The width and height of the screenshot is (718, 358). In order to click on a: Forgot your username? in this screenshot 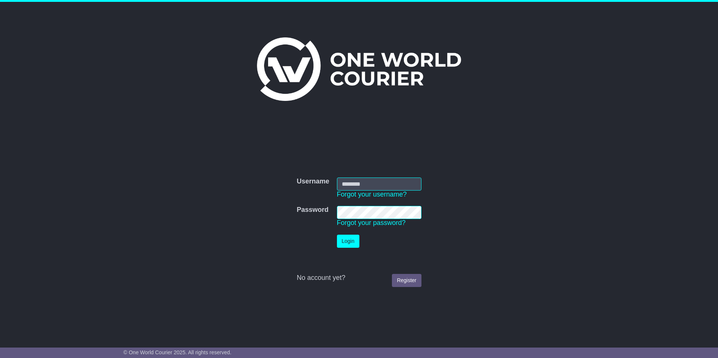, I will do `click(372, 194)`.